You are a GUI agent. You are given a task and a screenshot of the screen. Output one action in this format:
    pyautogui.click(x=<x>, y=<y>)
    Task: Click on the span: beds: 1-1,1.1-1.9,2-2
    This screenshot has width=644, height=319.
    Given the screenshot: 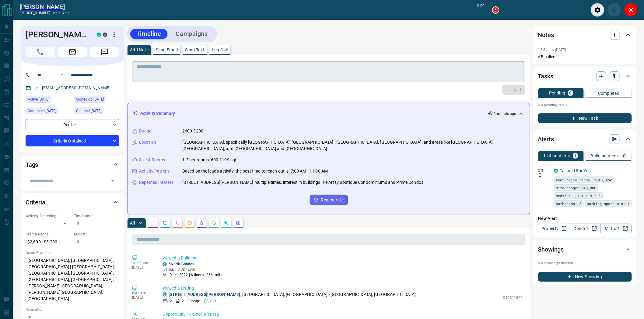 What is the action you would take?
    pyautogui.click(x=578, y=196)
    